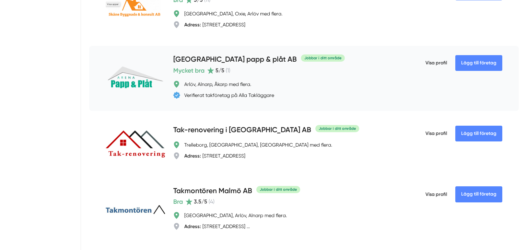 This screenshot has height=250, width=527. I want to click on img: Tak-renovering i Skåne AB, so click(135, 144).